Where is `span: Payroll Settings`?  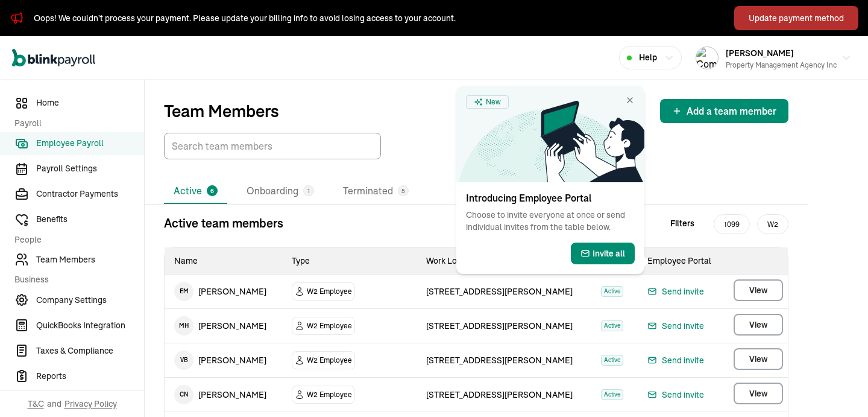 span: Payroll Settings is located at coordinates (90, 168).